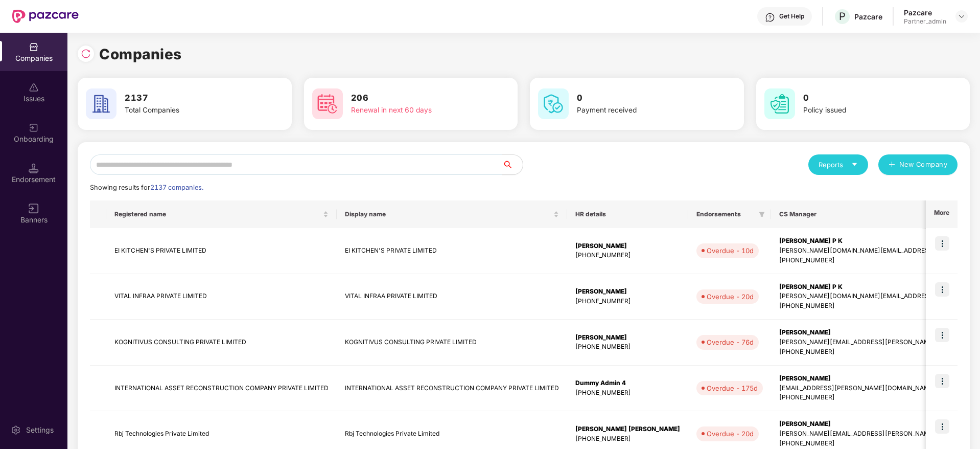 This screenshot has height=449, width=980. Describe the element at coordinates (842, 16) in the screenshot. I see `span: P` at that location.